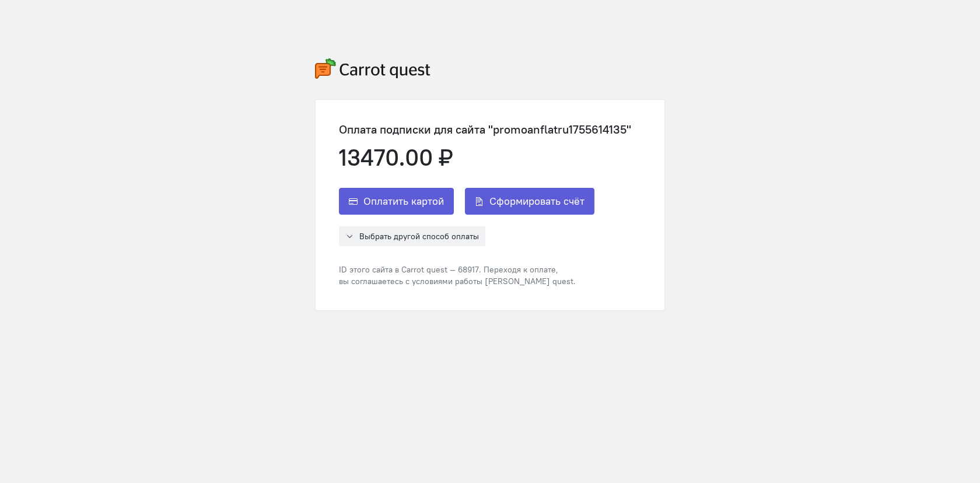 The width and height of the screenshot is (980, 483). Describe the element at coordinates (485, 157) in the screenshot. I see `div: 13470.00 ₽` at that location.